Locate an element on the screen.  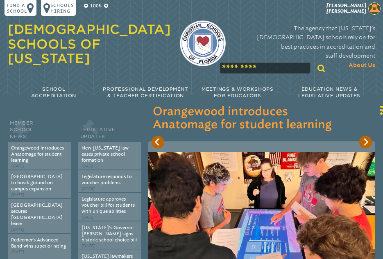
h3: Orangewood introduces Anatomage for student learning is located at coordinates (262, 119).